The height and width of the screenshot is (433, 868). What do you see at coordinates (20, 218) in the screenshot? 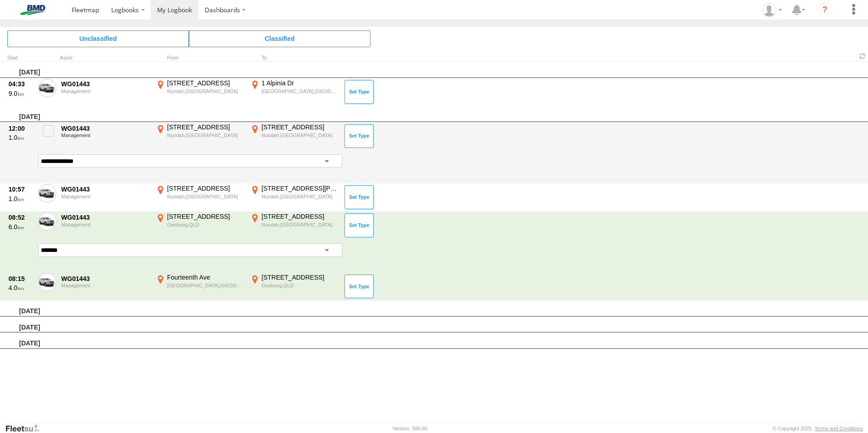
I see `div: 08:52` at bounding box center [20, 218].